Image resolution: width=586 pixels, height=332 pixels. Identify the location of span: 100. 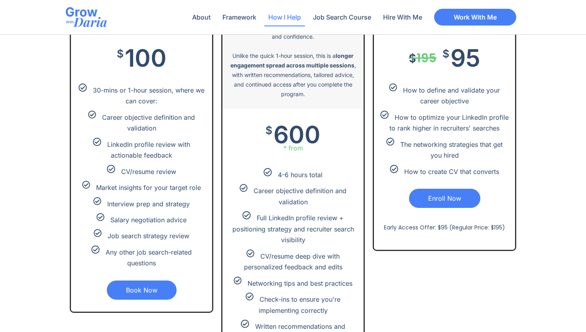
(146, 58).